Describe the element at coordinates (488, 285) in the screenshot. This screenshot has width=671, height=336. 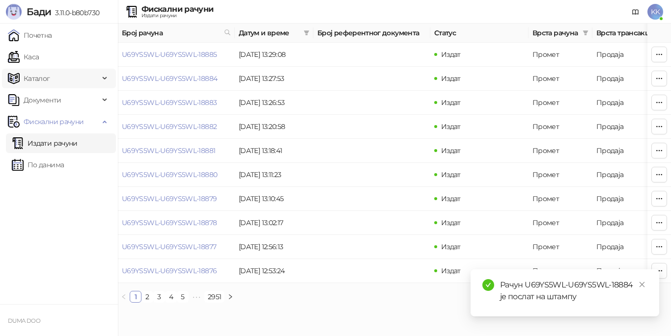
I see `span: check-circle` at that location.